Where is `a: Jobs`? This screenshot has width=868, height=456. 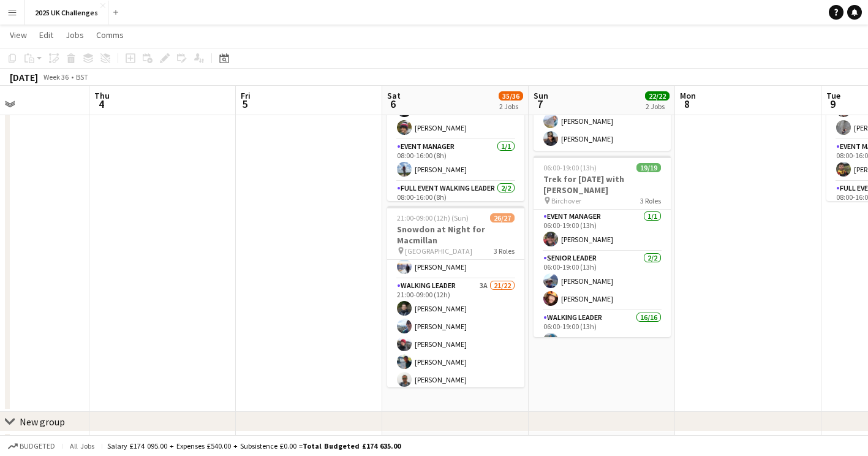 a: Jobs is located at coordinates (75, 35).